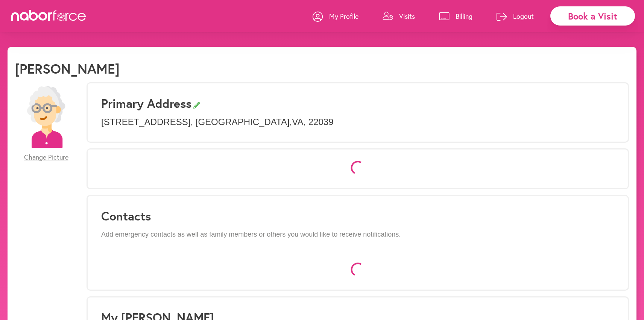  What do you see at coordinates (357, 216) in the screenshot?
I see `h3: Contacts` at bounding box center [357, 216].